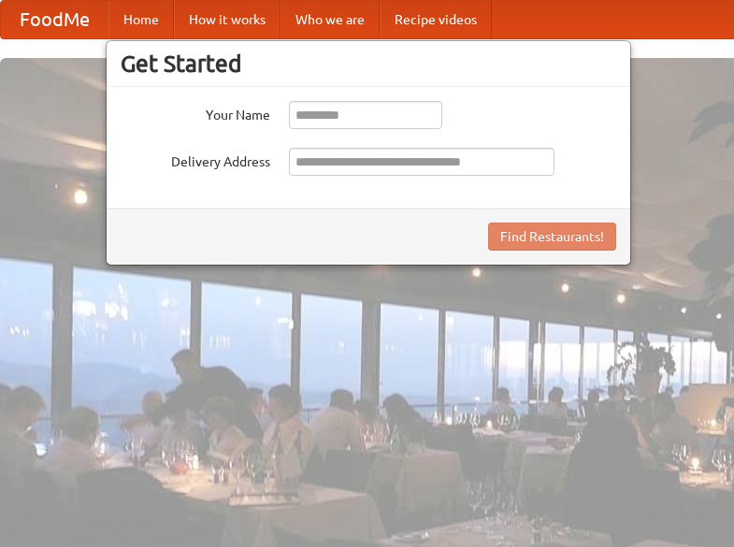  I want to click on label: Delivery Address, so click(195, 159).